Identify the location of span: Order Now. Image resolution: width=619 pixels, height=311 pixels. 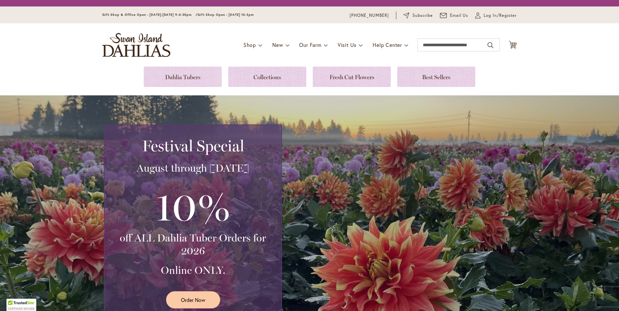
(193, 300).